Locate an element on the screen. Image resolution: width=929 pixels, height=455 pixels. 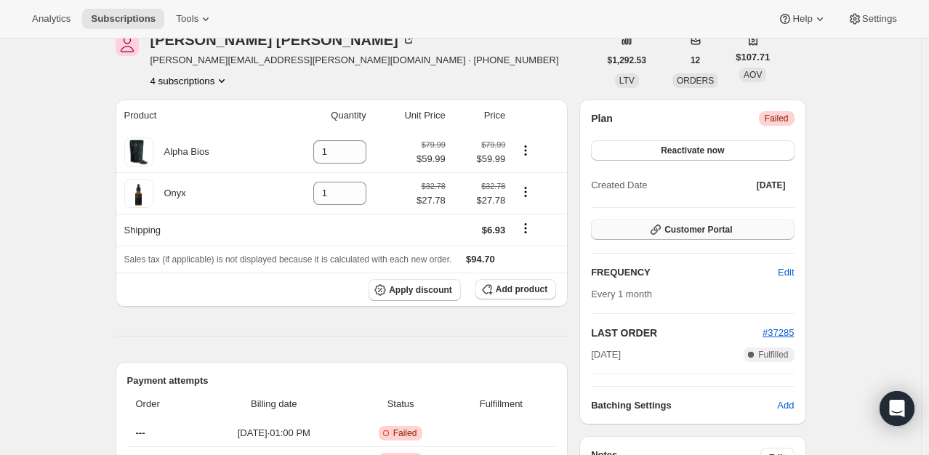
span: Apply discount is located at coordinates (420, 290).